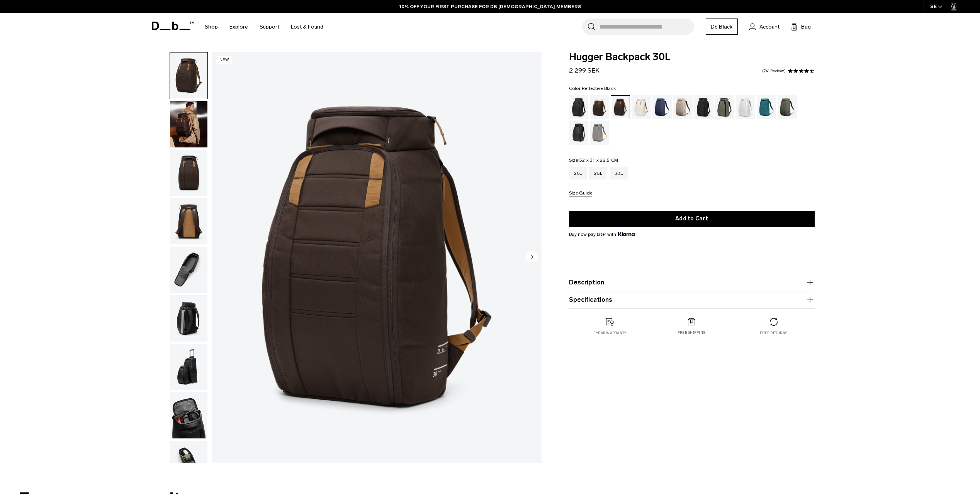 The width and height of the screenshot is (980, 494). I want to click on span: 2 299 SEK, so click(584, 70).